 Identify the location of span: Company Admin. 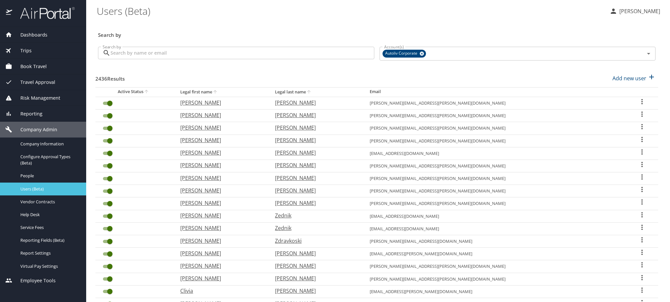
(35, 130).